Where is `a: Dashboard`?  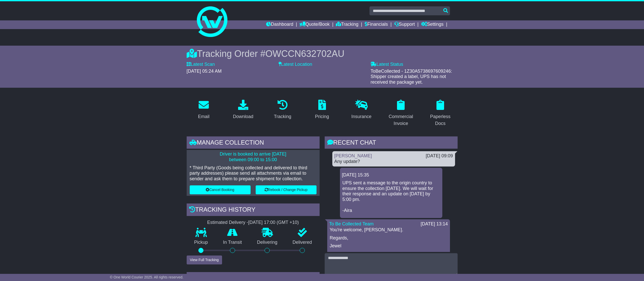 a: Dashboard is located at coordinates (280, 25).